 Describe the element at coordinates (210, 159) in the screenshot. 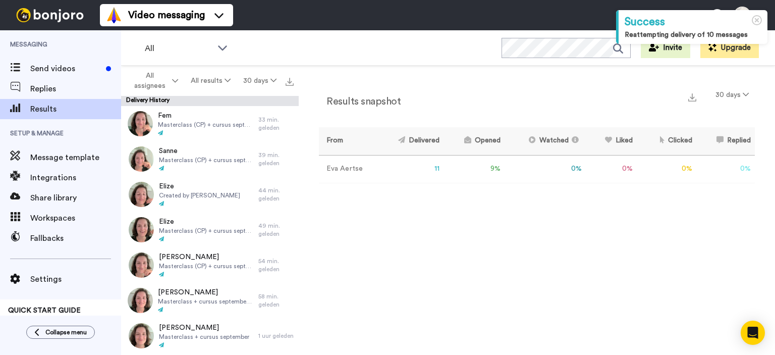

I see `a: SanneMasterclass (CP) + cursus september39 min. geleden` at that location.